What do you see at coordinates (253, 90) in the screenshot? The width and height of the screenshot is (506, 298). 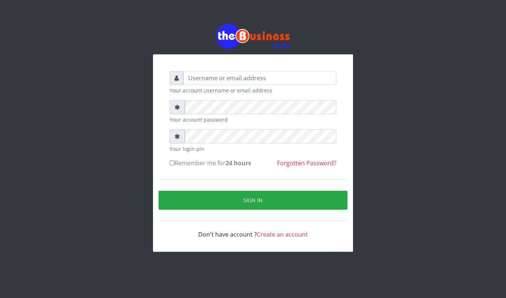 I see `small: Your account username or email address` at bounding box center [253, 90].